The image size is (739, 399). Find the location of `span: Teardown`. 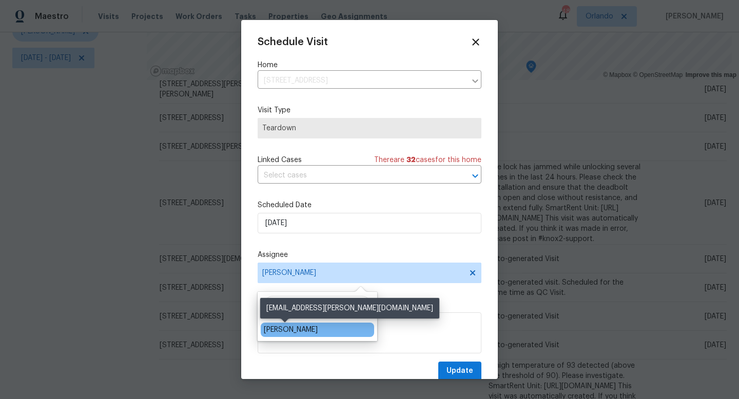

span: Teardown is located at coordinates (369, 128).